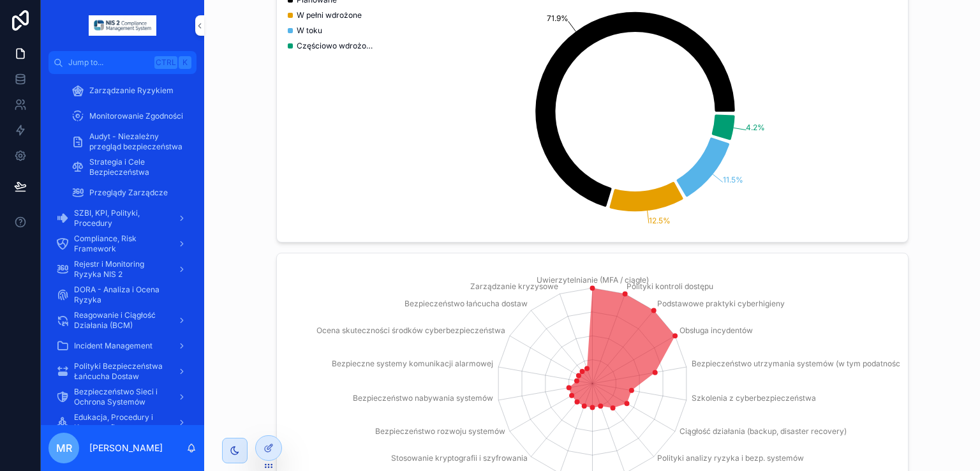 This screenshot has height=471, width=980. Describe the element at coordinates (120, 372) in the screenshot. I see `span: Polityki Bezpieczeństwa Łańcucha Dostaw` at that location.